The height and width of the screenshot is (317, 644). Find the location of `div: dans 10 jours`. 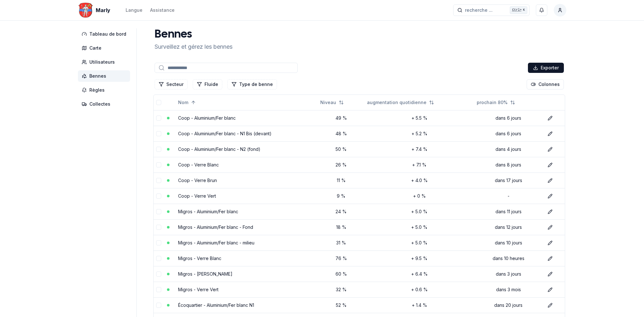

div: dans 10 jours is located at coordinates (509, 243).